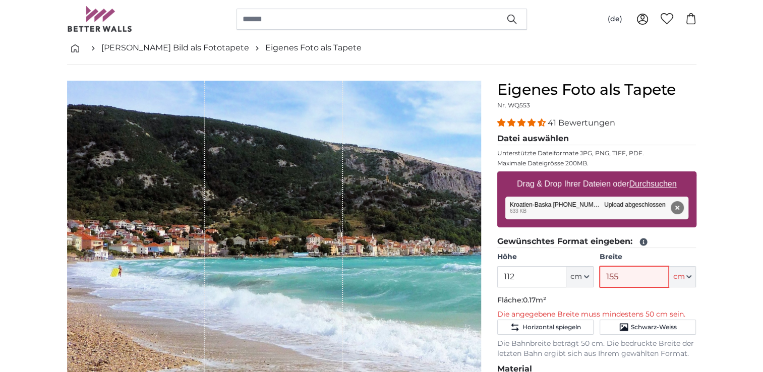 Image resolution: width=763 pixels, height=372 pixels. Describe the element at coordinates (653, 184) in the screenshot. I see `u: Durchsuchen` at that location.